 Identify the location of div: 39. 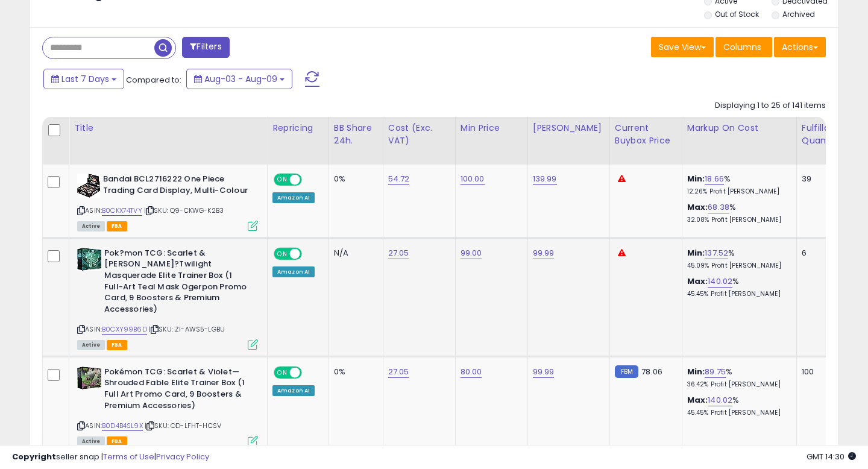
(820, 179).